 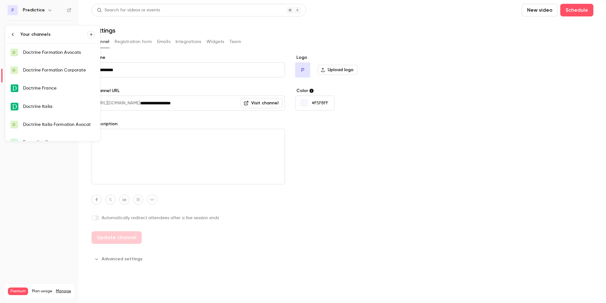 What do you see at coordinates (14, 142) in the screenshot?
I see `span: F` at bounding box center [14, 142].